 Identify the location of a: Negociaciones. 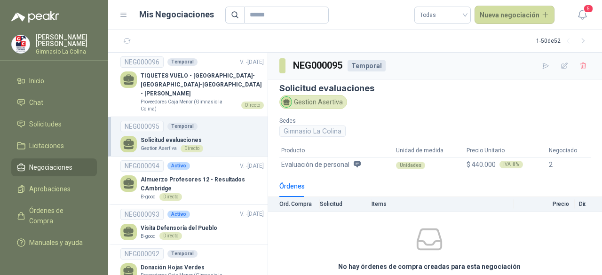
(54, 168).